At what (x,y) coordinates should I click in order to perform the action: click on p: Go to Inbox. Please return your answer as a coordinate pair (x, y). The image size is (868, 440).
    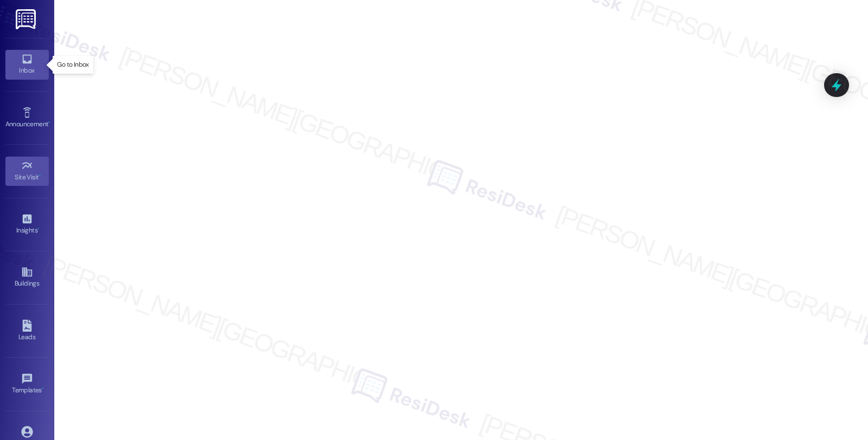
    Looking at the image, I should click on (73, 64).